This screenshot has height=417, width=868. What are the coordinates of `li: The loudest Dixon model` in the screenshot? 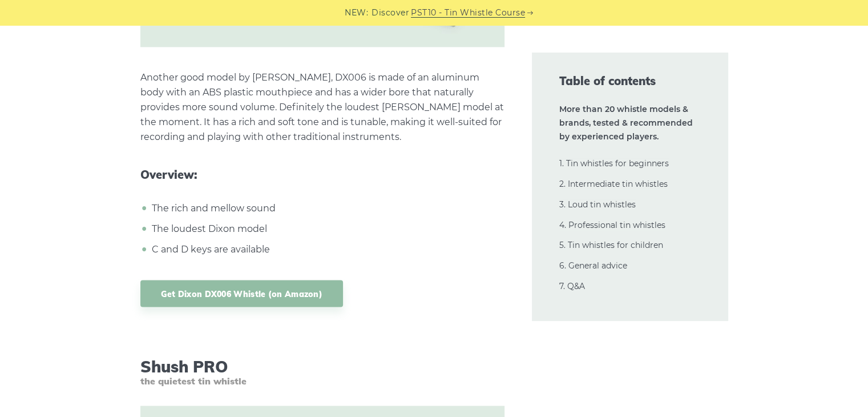 It's located at (326, 229).